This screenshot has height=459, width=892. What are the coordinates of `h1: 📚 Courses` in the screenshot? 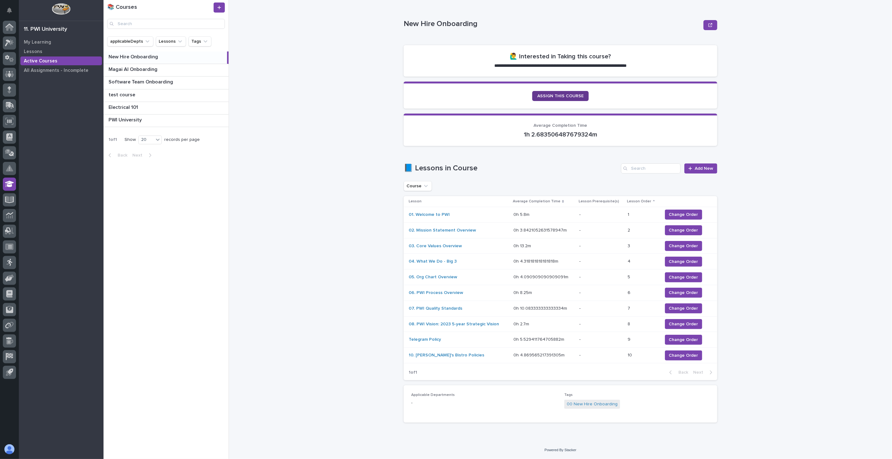 It's located at (160, 8).